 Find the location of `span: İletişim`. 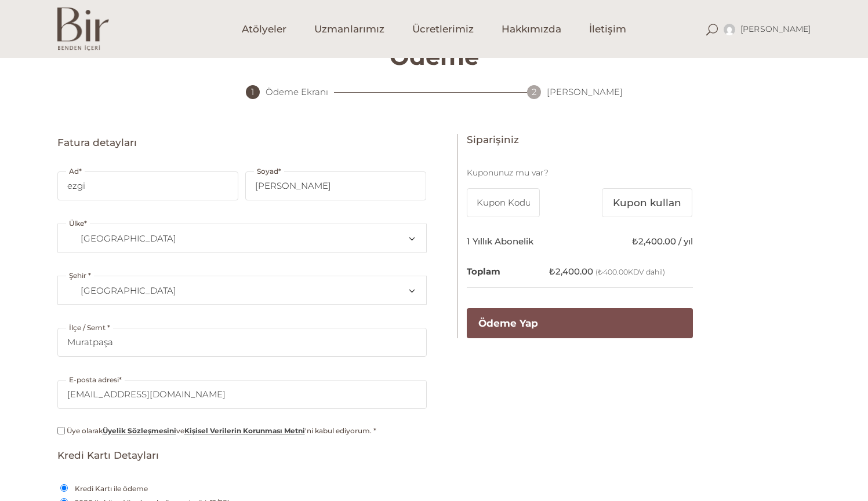

span: İletişim is located at coordinates (608, 29).